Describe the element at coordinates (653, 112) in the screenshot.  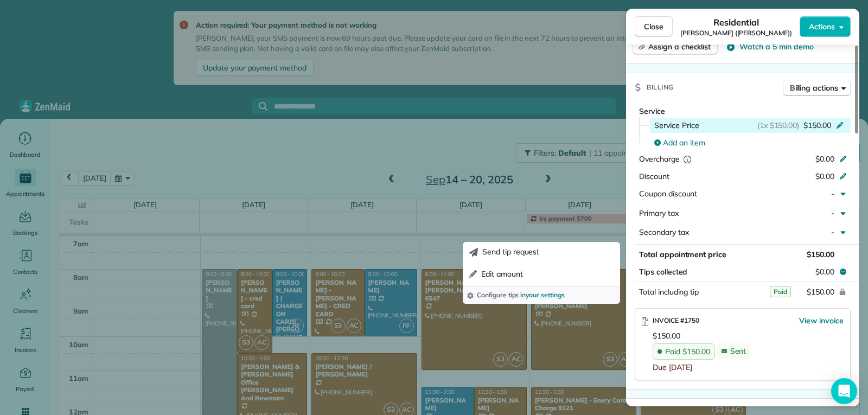
I see `span: Service` at that location.